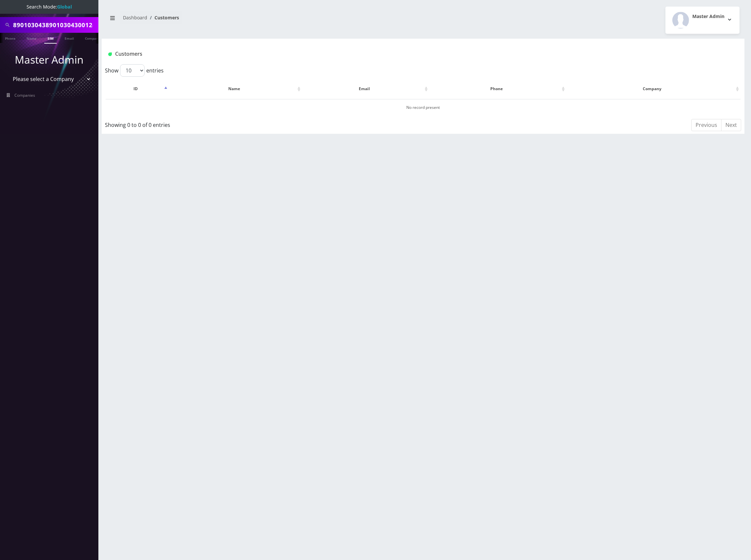 Image resolution: width=751 pixels, height=560 pixels. I want to click on a: Dashboard, so click(135, 18).